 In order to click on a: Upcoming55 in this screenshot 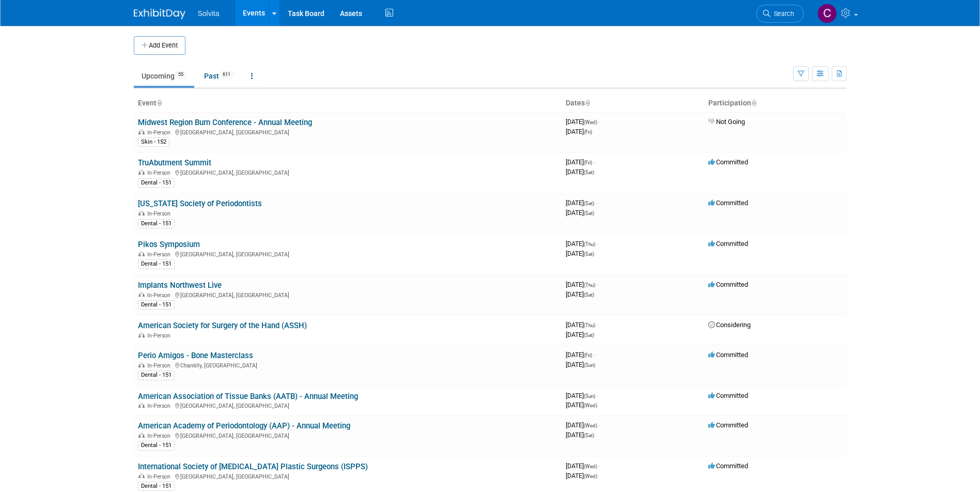, I will do `click(164, 76)`.